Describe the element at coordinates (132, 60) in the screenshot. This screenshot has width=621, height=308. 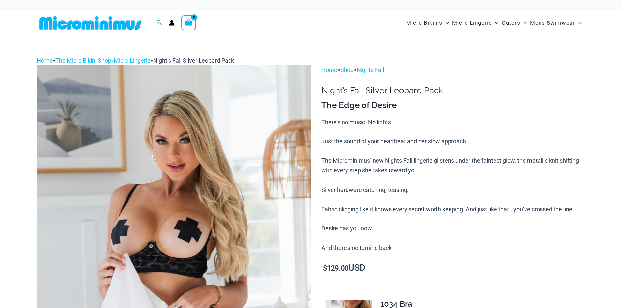
I see `a: Micro Lingerie` at that location.